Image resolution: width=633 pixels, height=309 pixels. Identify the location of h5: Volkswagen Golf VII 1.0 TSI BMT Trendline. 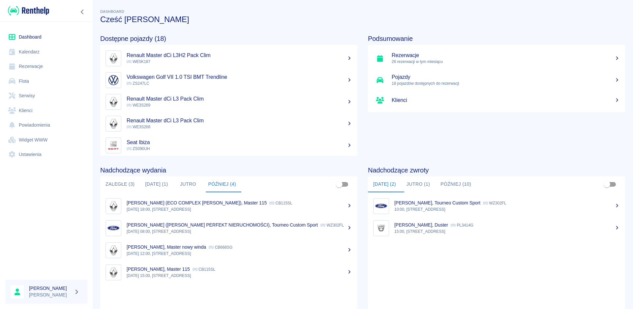
(239, 77).